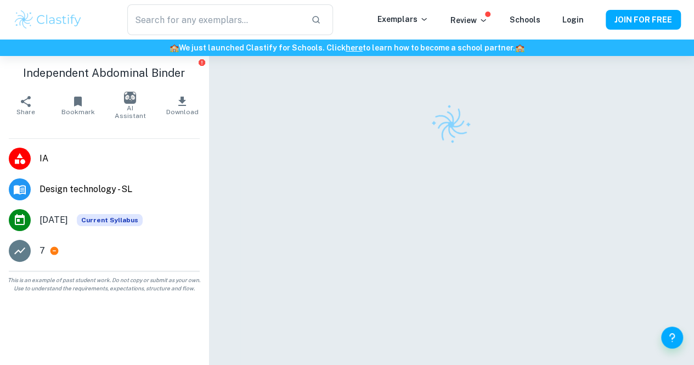 This screenshot has width=694, height=365. What do you see at coordinates (202, 62) in the screenshot?
I see `button: Report issue` at bounding box center [202, 62].